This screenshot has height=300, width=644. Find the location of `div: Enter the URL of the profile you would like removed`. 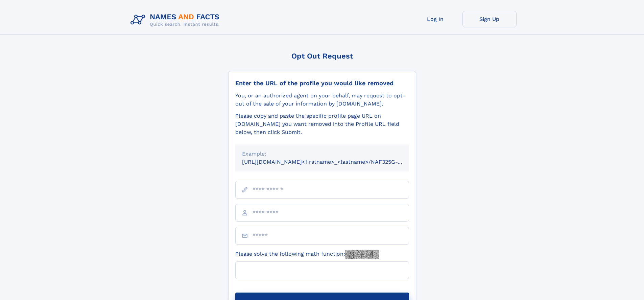

div: Enter the URL of the profile you would like removed is located at coordinates (322, 83).